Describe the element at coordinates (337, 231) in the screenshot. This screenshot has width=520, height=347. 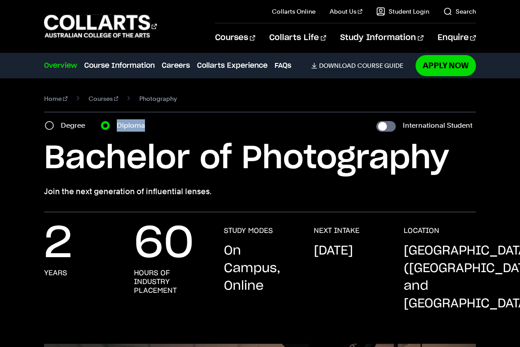
I see `h3: NEXT INTAKE` at that location.